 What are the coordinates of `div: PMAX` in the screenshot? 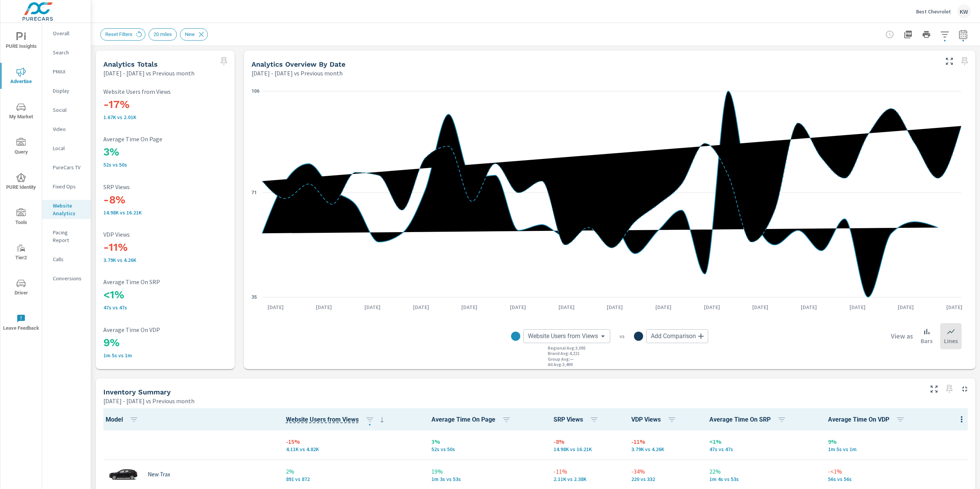 It's located at (67, 71).